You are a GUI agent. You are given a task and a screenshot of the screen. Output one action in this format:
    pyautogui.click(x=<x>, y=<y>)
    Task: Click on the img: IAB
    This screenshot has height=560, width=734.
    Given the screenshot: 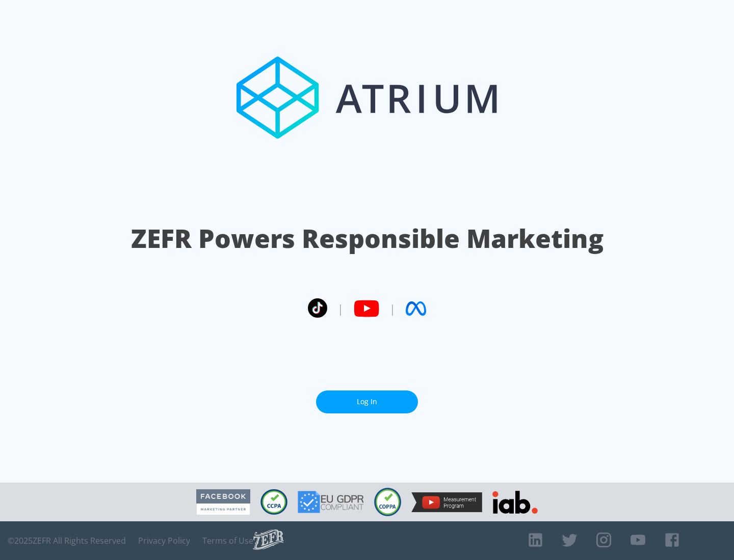 What is the action you would take?
    pyautogui.click(x=515, y=502)
    